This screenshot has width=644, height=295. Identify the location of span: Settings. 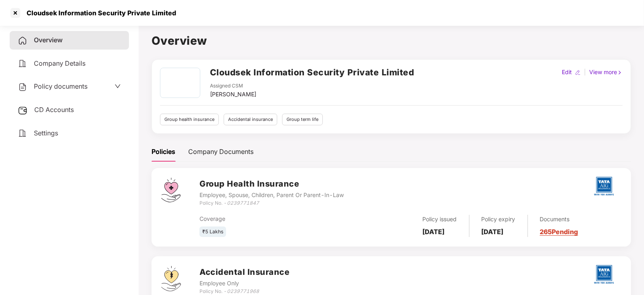
(46, 133).